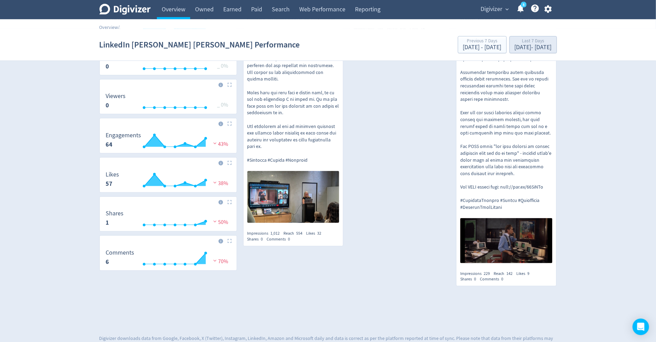 The width and height of the screenshot is (656, 342). I want to click on dt: Engagements, so click(123, 135).